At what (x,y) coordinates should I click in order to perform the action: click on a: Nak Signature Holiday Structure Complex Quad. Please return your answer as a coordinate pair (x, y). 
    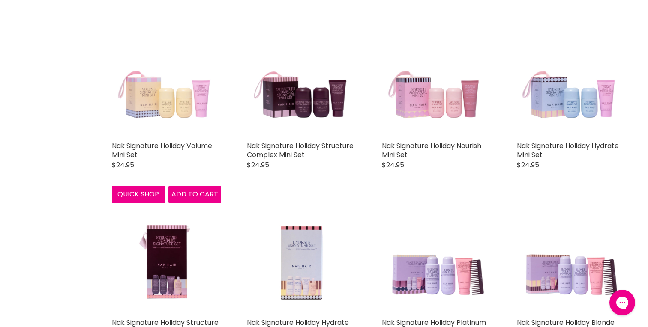
    Looking at the image, I should click on (166, 259).